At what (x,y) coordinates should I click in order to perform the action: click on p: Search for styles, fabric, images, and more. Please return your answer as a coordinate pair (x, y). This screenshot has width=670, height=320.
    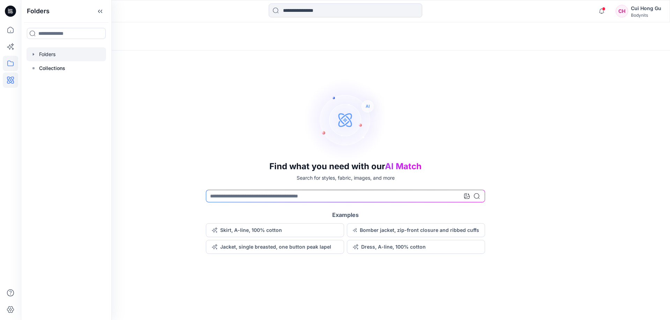
    Looking at the image, I should click on (345, 178).